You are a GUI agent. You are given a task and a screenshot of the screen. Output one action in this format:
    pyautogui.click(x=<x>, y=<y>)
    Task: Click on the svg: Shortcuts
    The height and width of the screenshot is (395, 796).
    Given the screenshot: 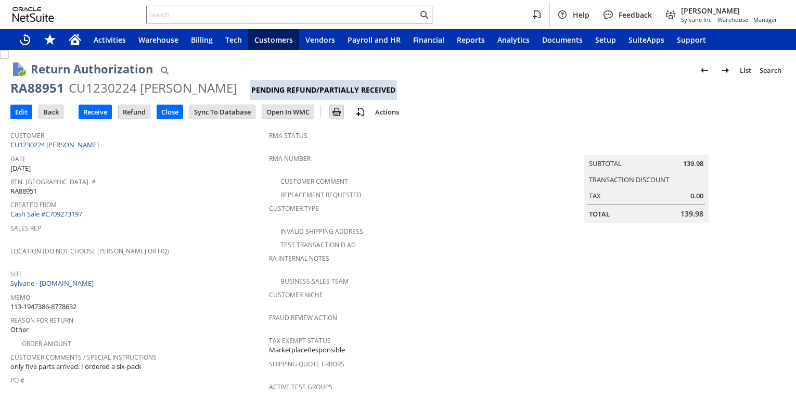 What is the action you would take?
    pyautogui.click(x=50, y=40)
    